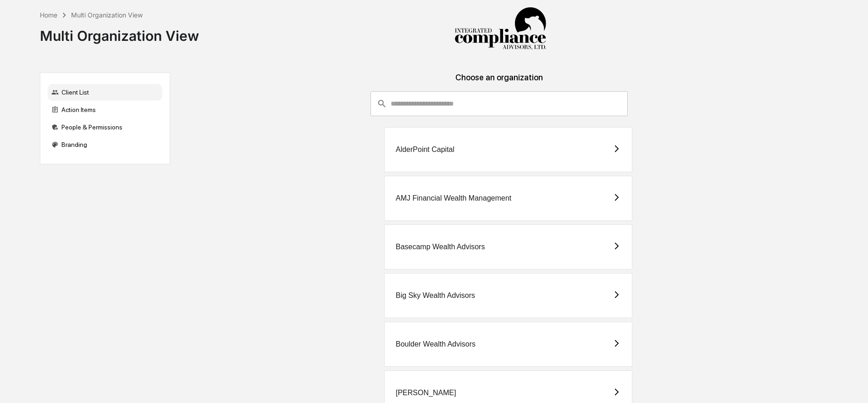 The width and height of the screenshot is (868, 403). What do you see at coordinates (49, 15) in the screenshot?
I see `div: Home` at bounding box center [49, 15].